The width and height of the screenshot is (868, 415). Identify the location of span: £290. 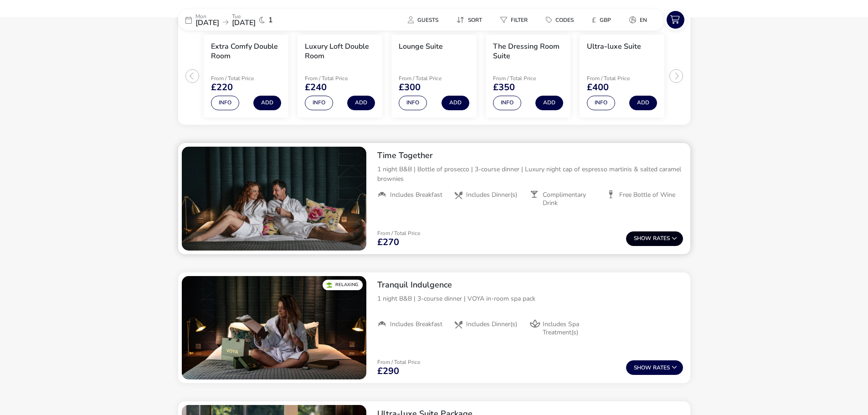
(388, 371).